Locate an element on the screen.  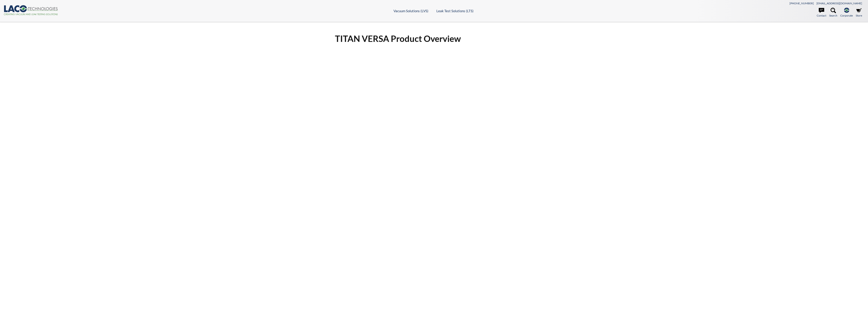
a: Store is located at coordinates (859, 13).